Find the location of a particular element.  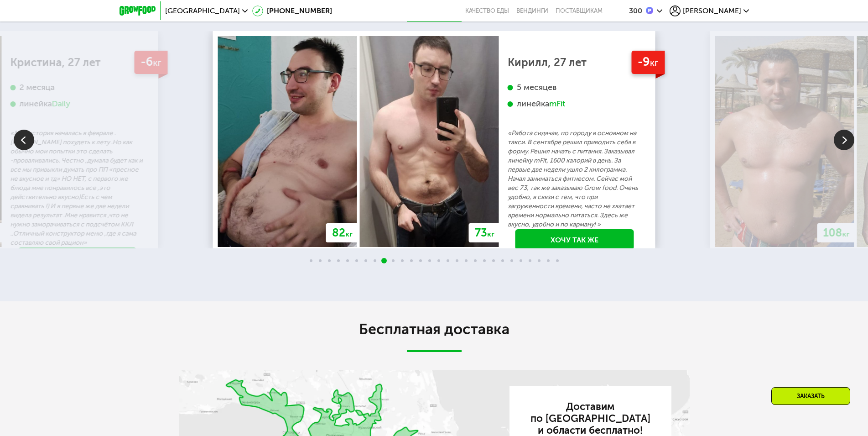

div: Кирилл, 27 лет is located at coordinates (574, 63).